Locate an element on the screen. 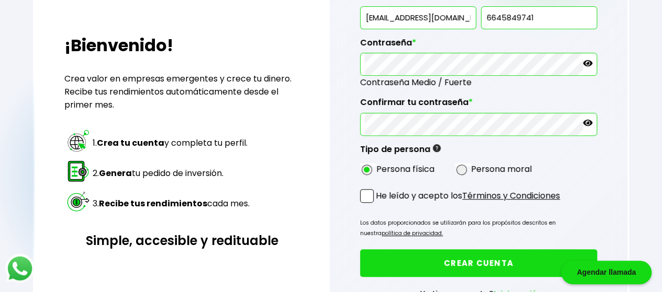 The height and width of the screenshot is (292, 662). p: He leído y acepto los is located at coordinates (468, 196).